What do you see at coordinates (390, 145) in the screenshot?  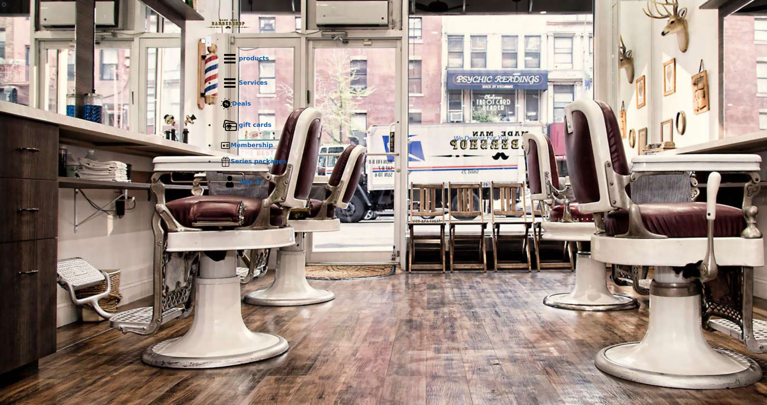 I see `a: MembershipMembership` at bounding box center [390, 145].